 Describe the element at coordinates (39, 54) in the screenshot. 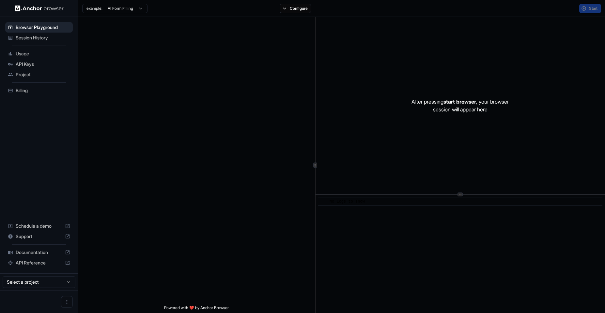

I see `div: Usage` at that location.